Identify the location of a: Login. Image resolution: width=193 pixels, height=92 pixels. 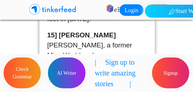
(132, 10).